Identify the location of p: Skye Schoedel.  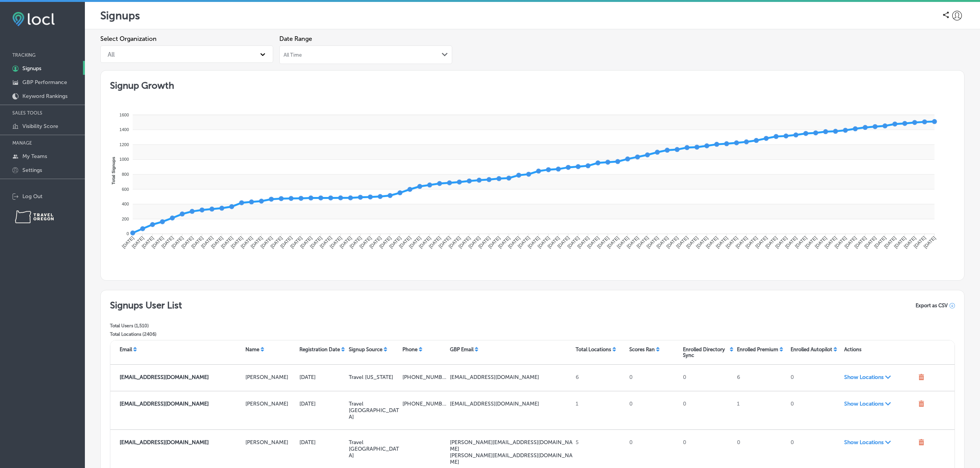
(271, 442).